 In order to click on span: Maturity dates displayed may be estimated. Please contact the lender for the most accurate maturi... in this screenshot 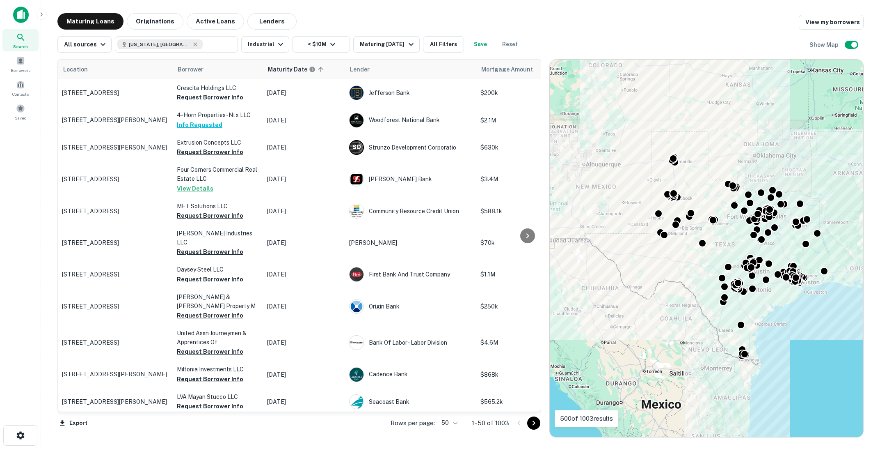, I will do `click(297, 69)`.